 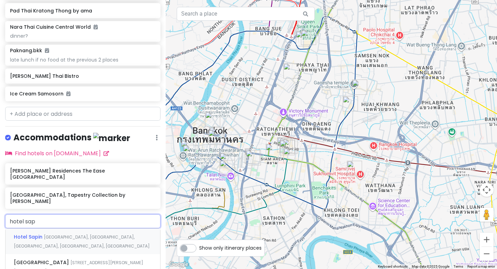 What do you see at coordinates (191, 152) in the screenshot?
I see `div: RONGROS` at bounding box center [191, 152].